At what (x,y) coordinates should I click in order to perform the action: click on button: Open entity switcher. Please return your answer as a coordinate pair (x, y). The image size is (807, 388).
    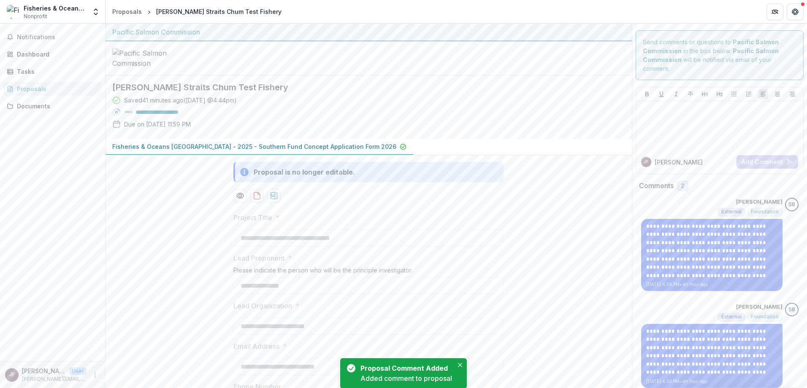
    Looking at the image, I should click on (96, 12).